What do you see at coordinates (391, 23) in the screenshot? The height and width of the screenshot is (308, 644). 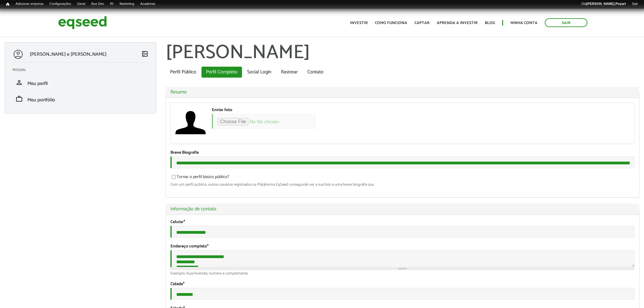 I see `a: Como funciona` at bounding box center [391, 23].